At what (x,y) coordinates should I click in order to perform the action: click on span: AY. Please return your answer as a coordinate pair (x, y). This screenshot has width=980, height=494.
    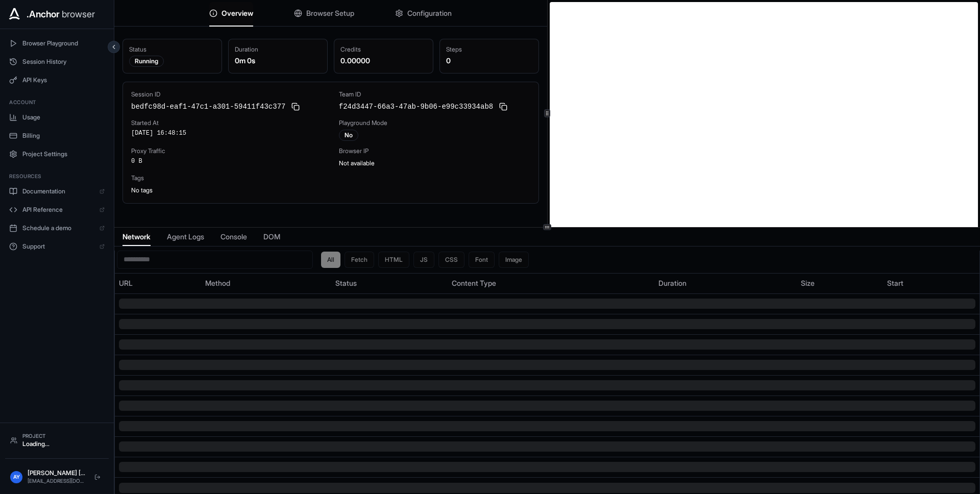
    Looking at the image, I should click on (17, 476).